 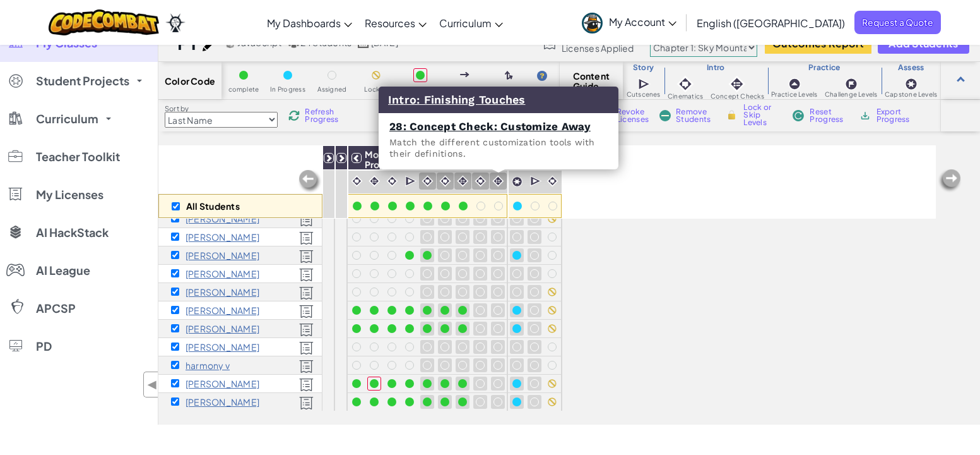 What do you see at coordinates (304, 23) in the screenshot?
I see `span: My Dashboards` at bounding box center [304, 23].